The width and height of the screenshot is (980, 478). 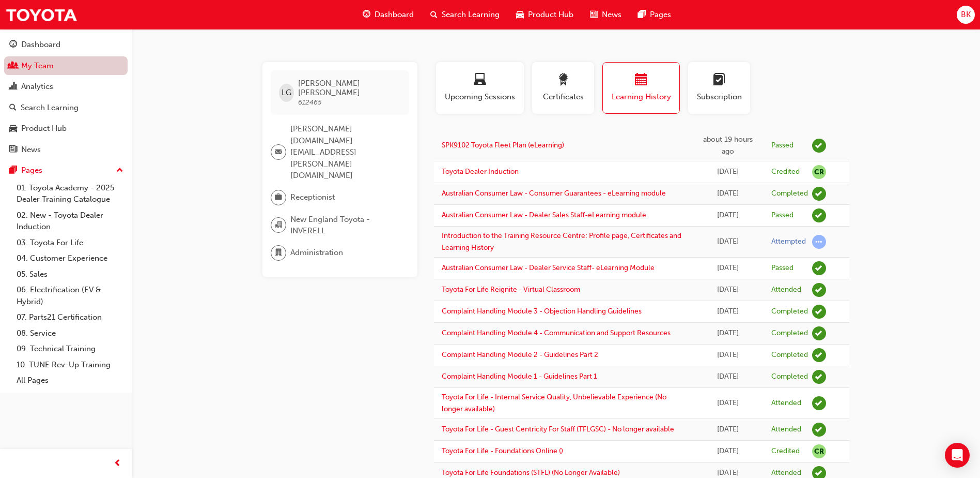 What do you see at coordinates (554, 193) in the screenshot?
I see `a: Australian Consumer Law - Consumer Guarantees - eLearning module` at bounding box center [554, 193].